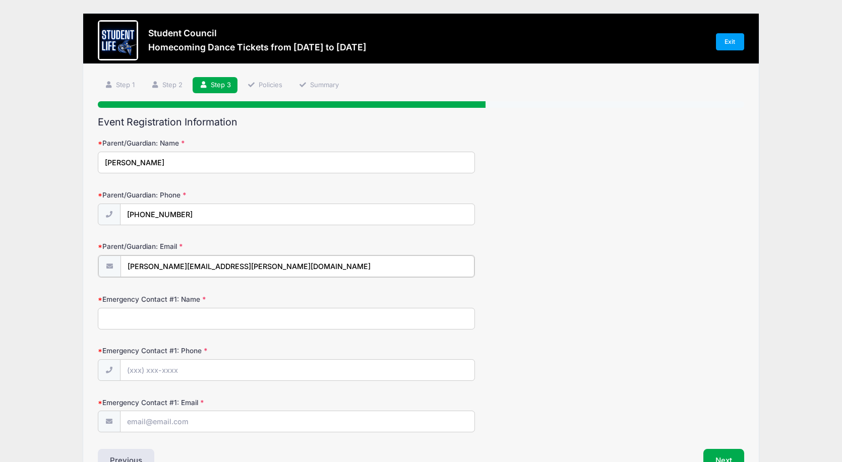 The height and width of the screenshot is (462, 842). I want to click on a: Step 2, so click(167, 85).